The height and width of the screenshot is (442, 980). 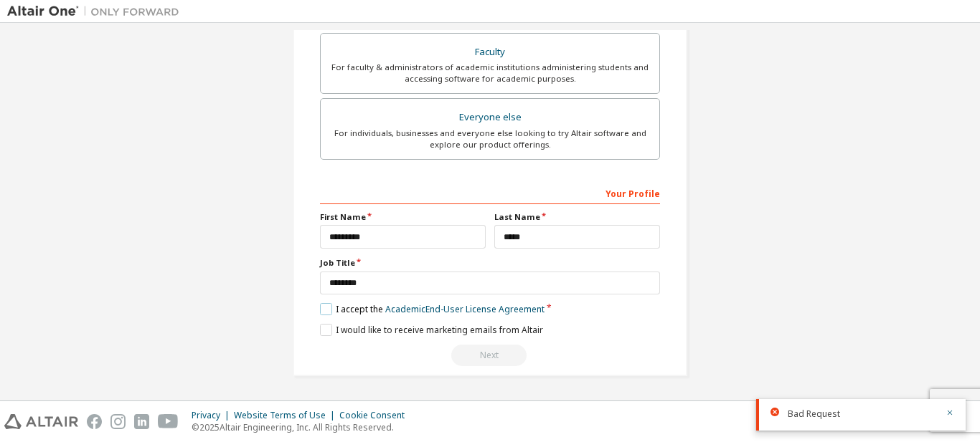 What do you see at coordinates (302, 427) in the screenshot?
I see `p: © 2025 Altair Engineering, Inc. All Rights Reserved.` at bounding box center [302, 427].